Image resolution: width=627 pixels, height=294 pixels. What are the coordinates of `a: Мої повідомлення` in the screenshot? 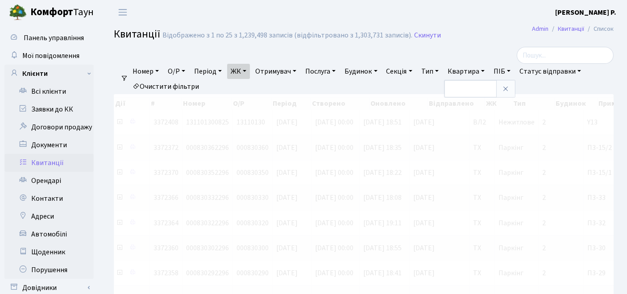 It's located at (49, 56).